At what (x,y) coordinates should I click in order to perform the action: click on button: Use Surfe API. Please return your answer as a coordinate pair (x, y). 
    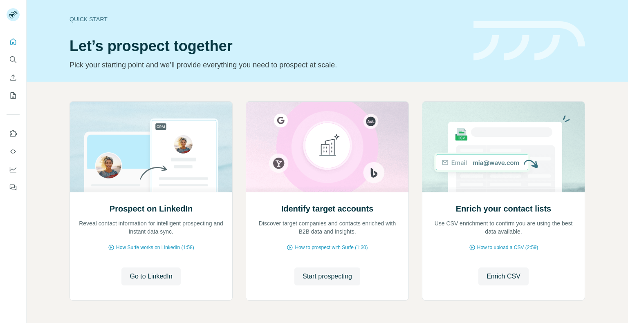
    Looking at the image, I should click on (13, 152).